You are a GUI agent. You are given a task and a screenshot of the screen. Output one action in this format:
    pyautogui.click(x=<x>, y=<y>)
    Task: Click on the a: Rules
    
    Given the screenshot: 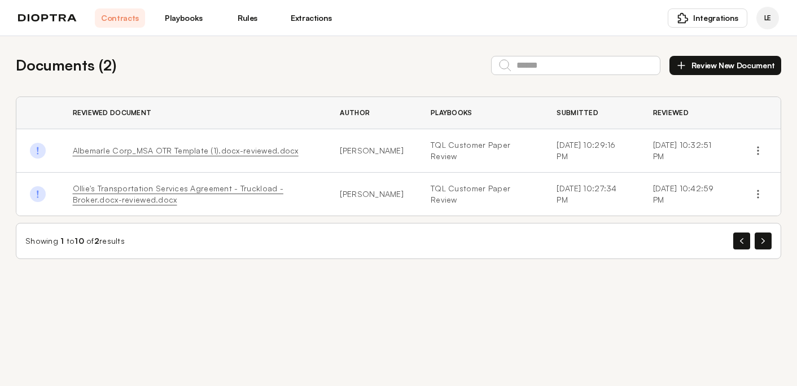 What is the action you would take?
    pyautogui.click(x=247, y=18)
    